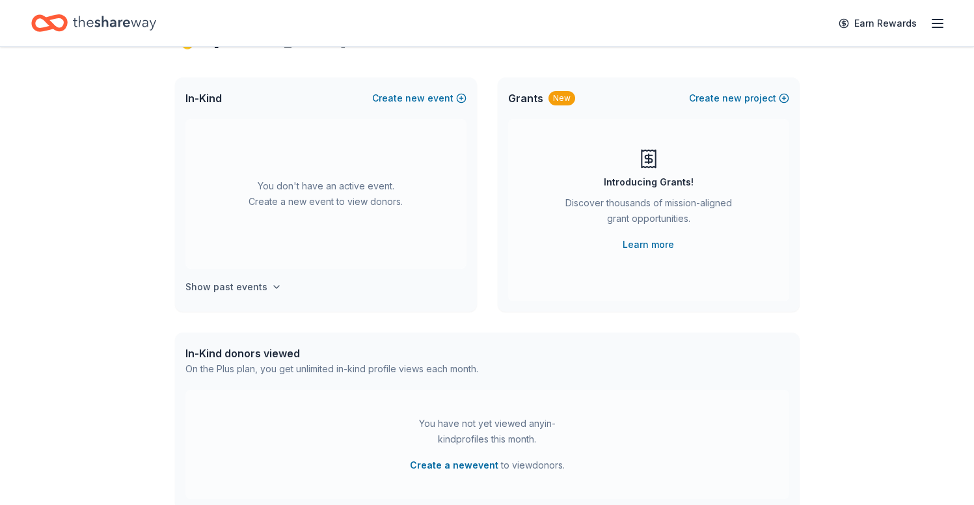  I want to click on h4: Show past events, so click(226, 287).